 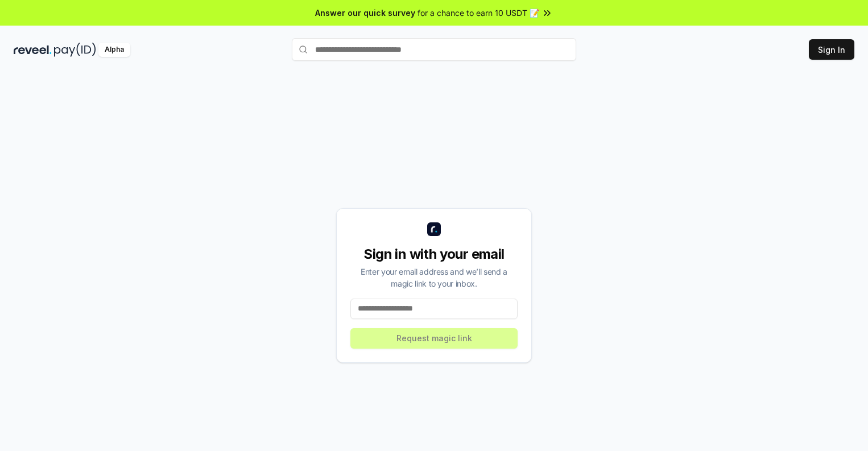 I want to click on button: Sign In, so click(x=832, y=49).